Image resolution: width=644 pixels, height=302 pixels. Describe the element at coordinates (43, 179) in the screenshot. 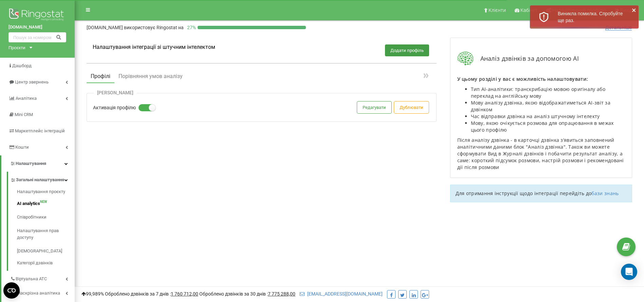

I see `a: Загальні налаштування` at that location.